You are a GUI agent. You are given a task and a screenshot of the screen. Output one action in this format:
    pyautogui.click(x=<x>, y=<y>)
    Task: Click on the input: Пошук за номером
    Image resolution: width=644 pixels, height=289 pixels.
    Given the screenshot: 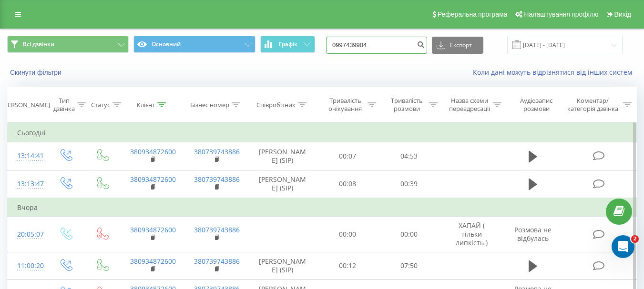 What is the action you would take?
    pyautogui.click(x=377, y=45)
    